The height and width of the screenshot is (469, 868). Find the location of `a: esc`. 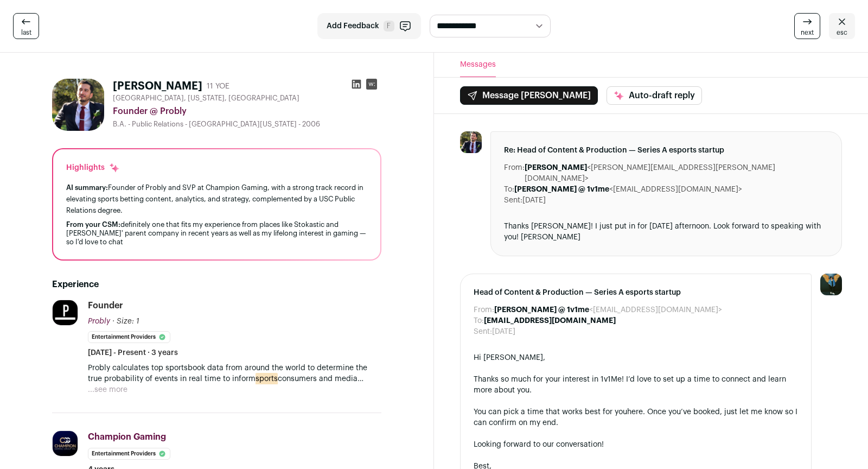

a: esc is located at coordinates (842, 26).